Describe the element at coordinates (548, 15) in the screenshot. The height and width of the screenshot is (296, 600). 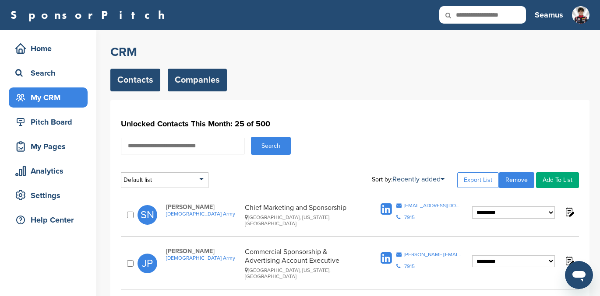
I see `h3: Seamus` at that location.